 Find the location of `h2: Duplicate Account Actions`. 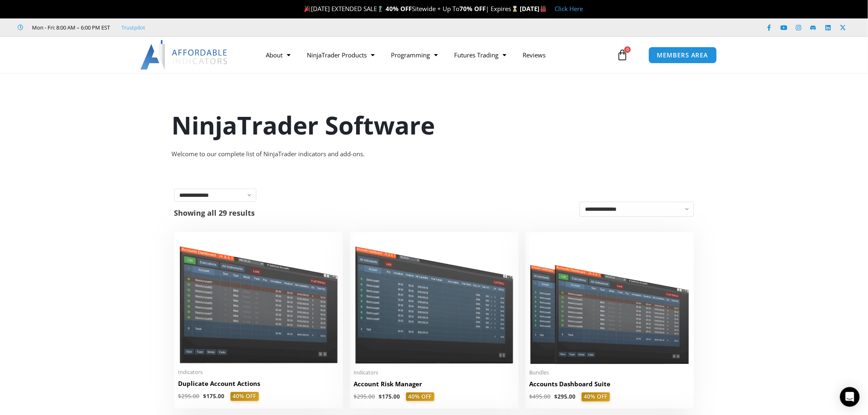

h2: Duplicate Account Actions is located at coordinates (258, 383).